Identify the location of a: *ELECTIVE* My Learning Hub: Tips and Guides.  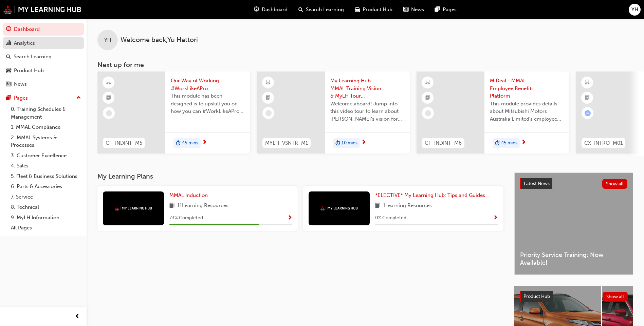
(432, 196).